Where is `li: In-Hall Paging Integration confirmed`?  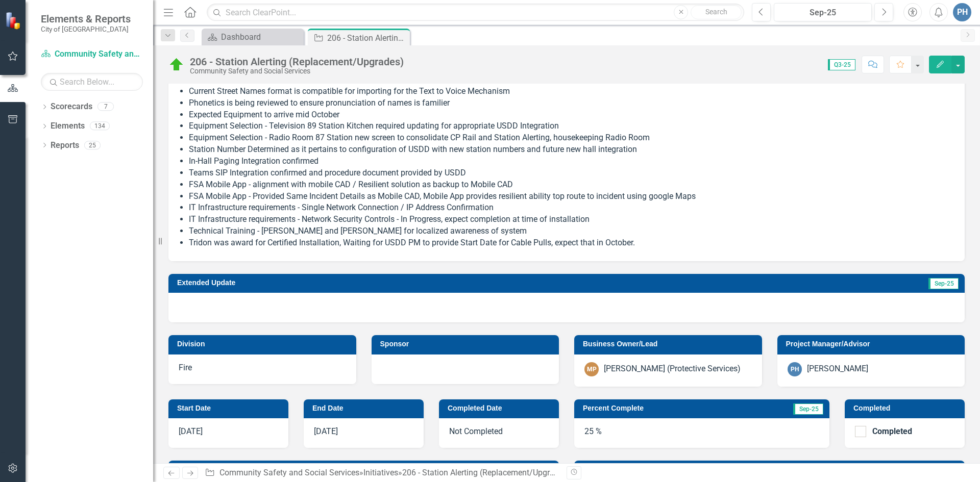
li: In-Hall Paging Integration confirmed is located at coordinates (572, 161).